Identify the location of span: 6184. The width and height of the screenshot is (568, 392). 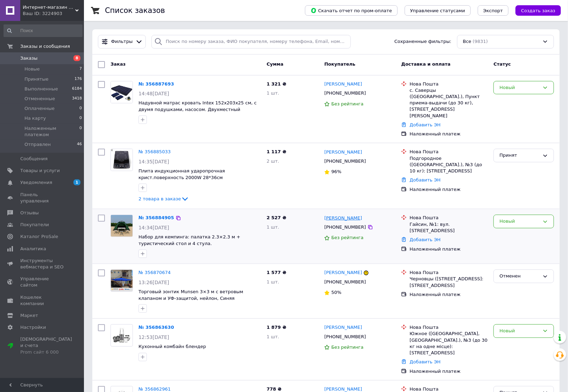
(77, 89).